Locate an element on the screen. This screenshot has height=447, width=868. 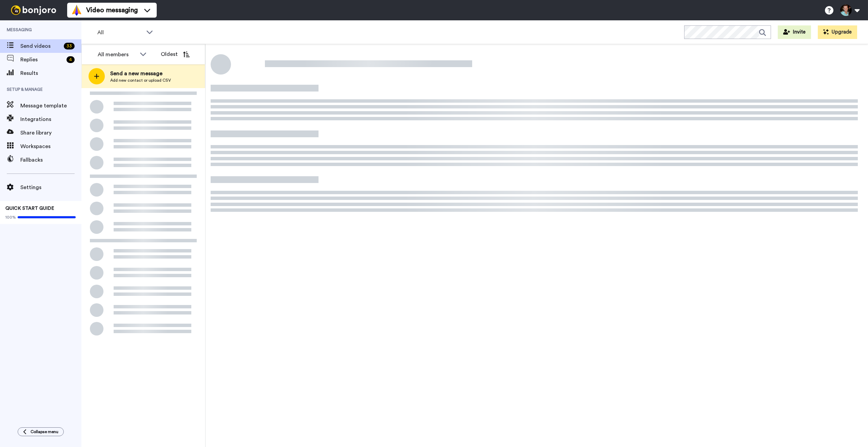
img: bj-logo-header-white.svg is located at coordinates (33, 10).